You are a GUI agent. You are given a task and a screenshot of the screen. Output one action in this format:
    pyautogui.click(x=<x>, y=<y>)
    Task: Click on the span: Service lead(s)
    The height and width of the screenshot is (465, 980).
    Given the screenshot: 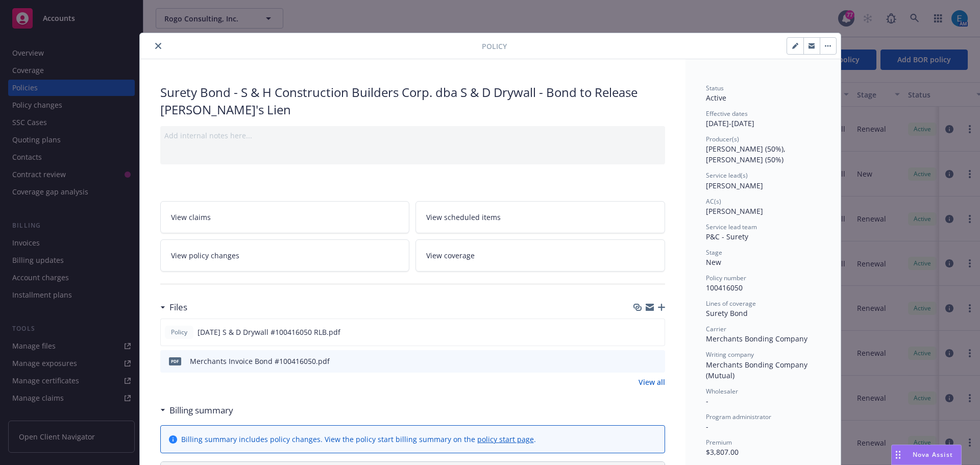 What is the action you would take?
    pyautogui.click(x=727, y=175)
    